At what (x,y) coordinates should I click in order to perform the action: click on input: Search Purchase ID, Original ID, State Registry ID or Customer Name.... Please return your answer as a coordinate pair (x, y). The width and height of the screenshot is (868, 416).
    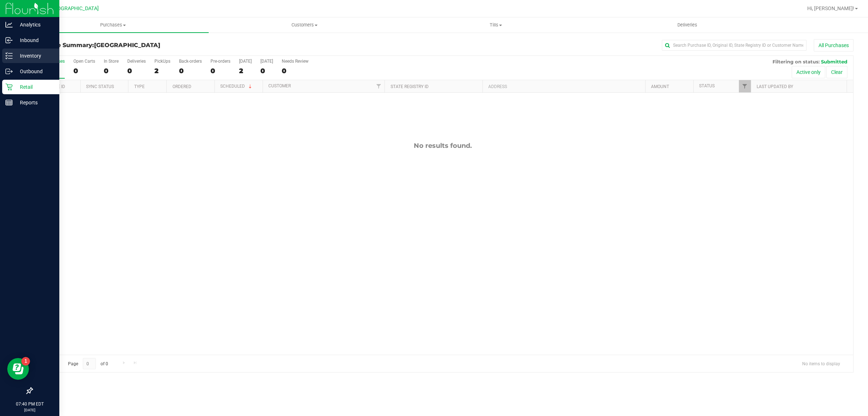
    Looking at the image, I should click on (734, 45).